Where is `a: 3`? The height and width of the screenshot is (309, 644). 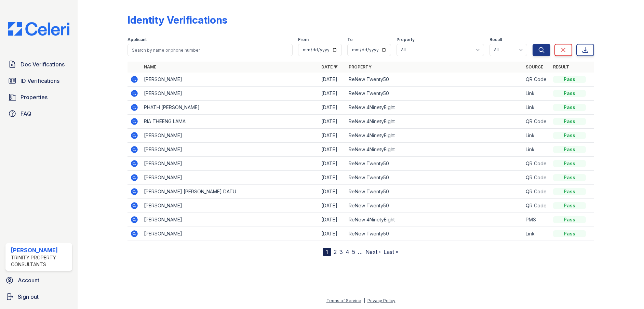
a: 3 is located at coordinates (341, 252).